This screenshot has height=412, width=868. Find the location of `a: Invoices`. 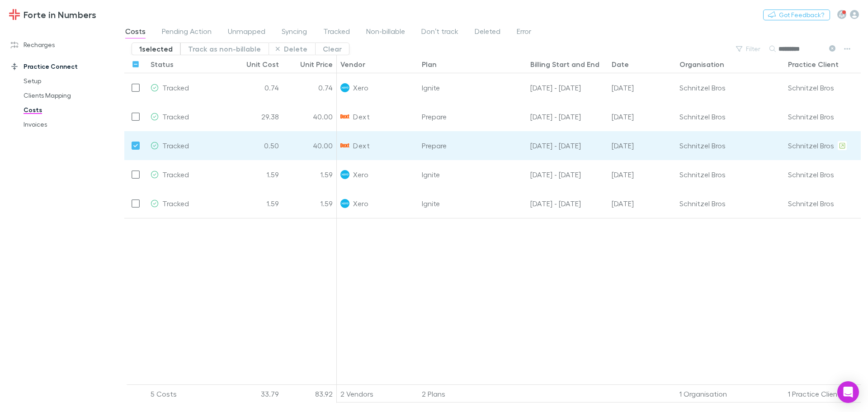

a: Invoices is located at coordinates (69, 125).